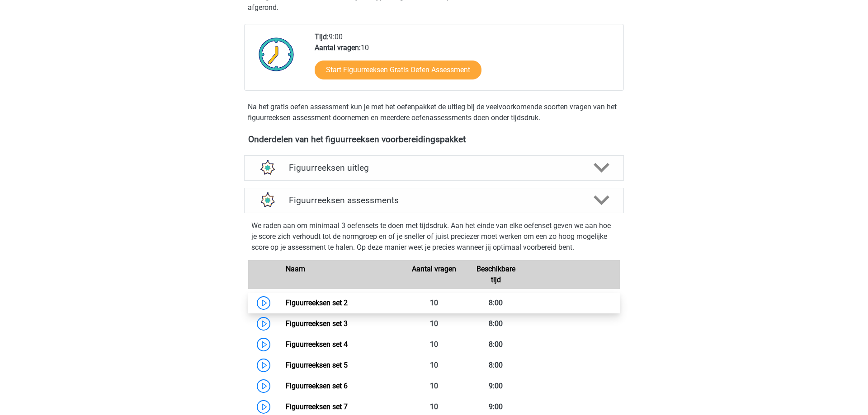 Image resolution: width=868 pixels, height=415 pixels. What do you see at coordinates (316, 324) in the screenshot?
I see `a: Figuurreeksen set 3` at bounding box center [316, 324].